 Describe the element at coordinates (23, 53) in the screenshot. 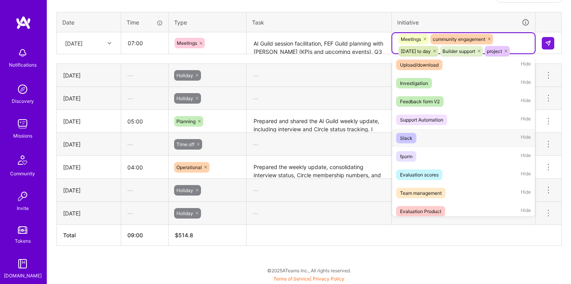

I see `img: bell` at that location.